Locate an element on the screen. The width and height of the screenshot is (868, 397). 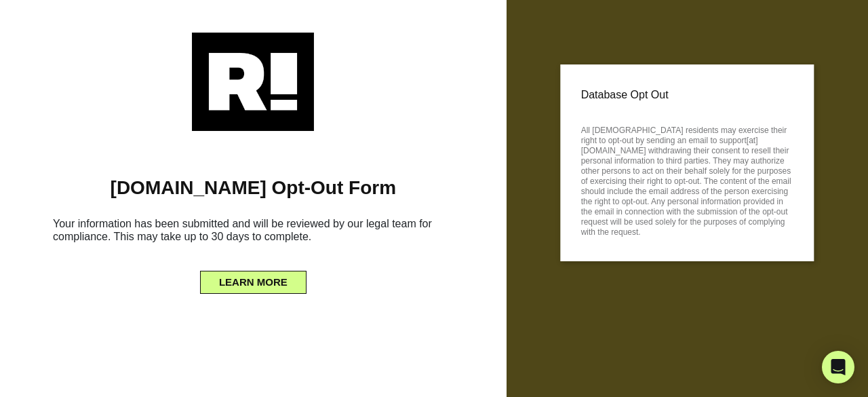
button: LEARN MORE is located at coordinates (253, 282).